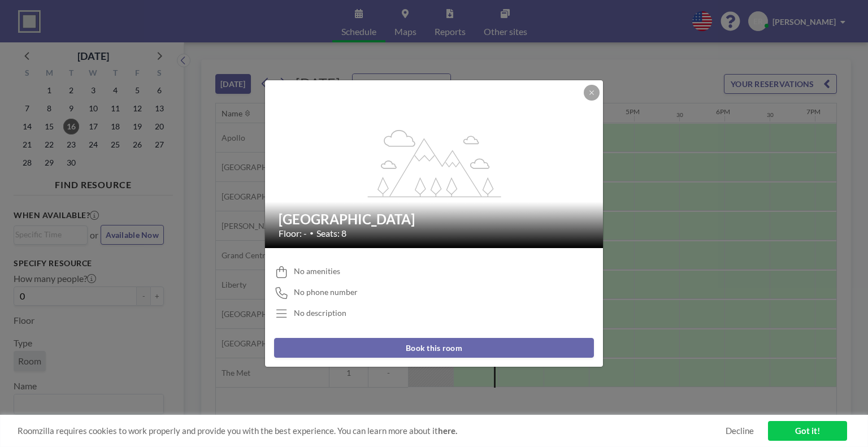 This screenshot has height=447, width=868. What do you see at coordinates (808, 431) in the screenshot?
I see `a: Got it!` at bounding box center [808, 431].